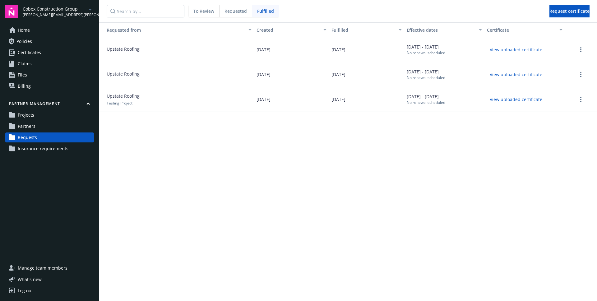 The width and height of the screenshot is (597, 301). What do you see at coordinates (54, 9) in the screenshot?
I see `span: Cobex Construction Group` at bounding box center [54, 9].